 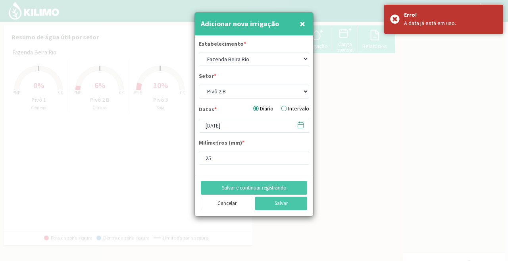 I want to click on button: Salvar, so click(x=281, y=203).